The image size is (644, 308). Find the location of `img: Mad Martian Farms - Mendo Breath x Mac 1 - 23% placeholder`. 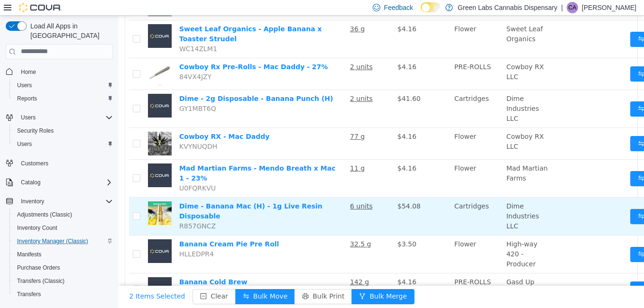

img: Mad Martian Farms - Mendo Breath x Mac 1 - 23% placeholder is located at coordinates (41, 160).